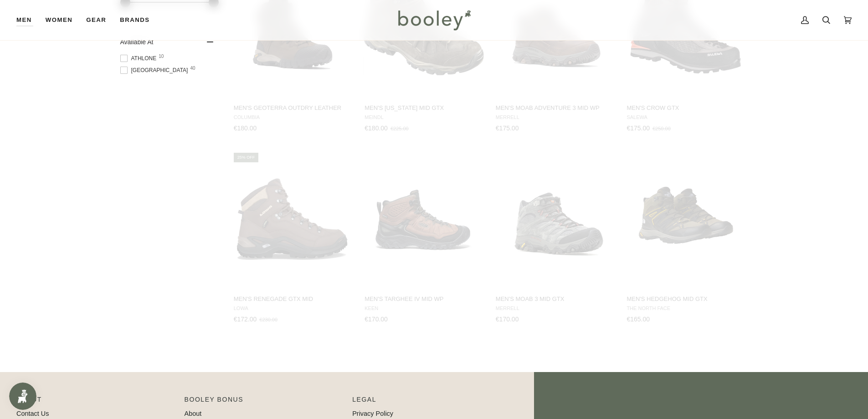 The width and height of the screenshot is (868, 419). I want to click on a: Privacy Policy, so click(373, 414).